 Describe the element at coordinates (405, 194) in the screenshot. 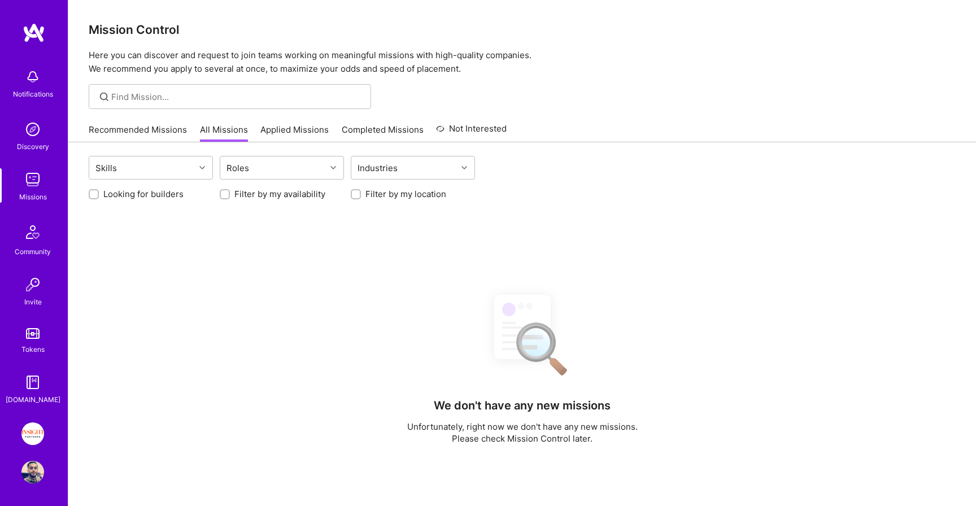

I see `label: Filter by my location` at that location.